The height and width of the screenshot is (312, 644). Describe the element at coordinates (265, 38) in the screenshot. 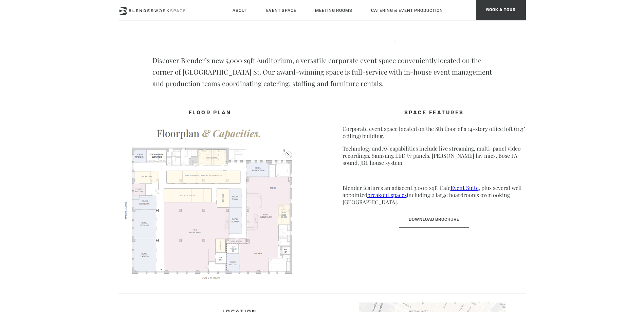

I see `span: 350` at that location.